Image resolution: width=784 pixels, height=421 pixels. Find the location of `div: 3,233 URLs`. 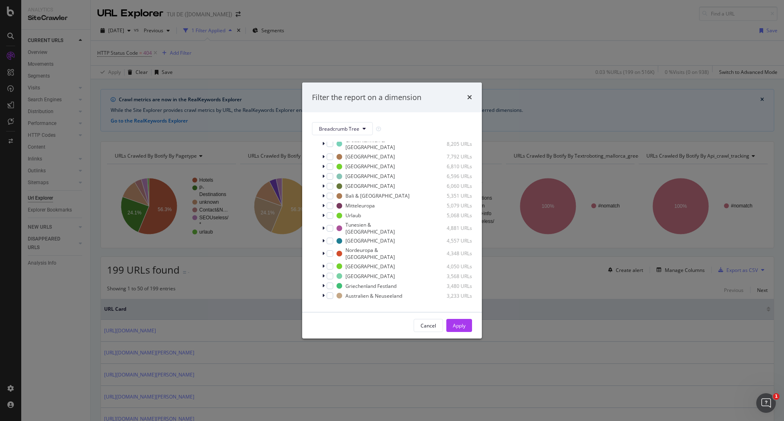

div: 3,233 URLs is located at coordinates (452, 296).